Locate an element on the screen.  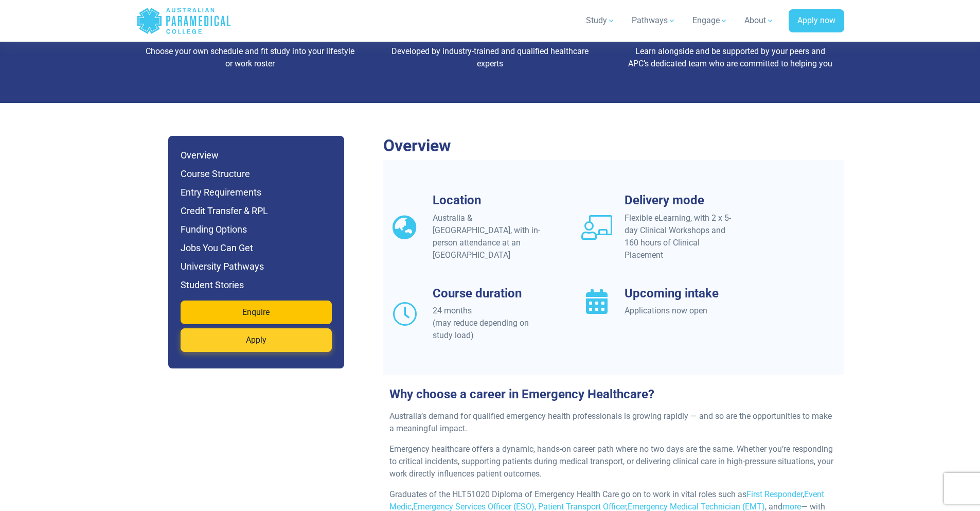
a: Apply is located at coordinates (256, 340).